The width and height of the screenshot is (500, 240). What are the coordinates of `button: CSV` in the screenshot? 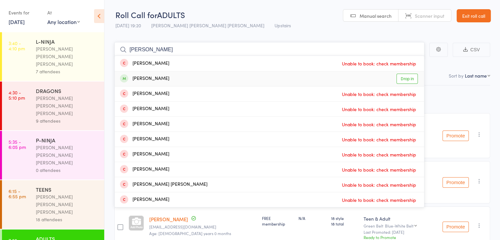 It's located at (472, 50).